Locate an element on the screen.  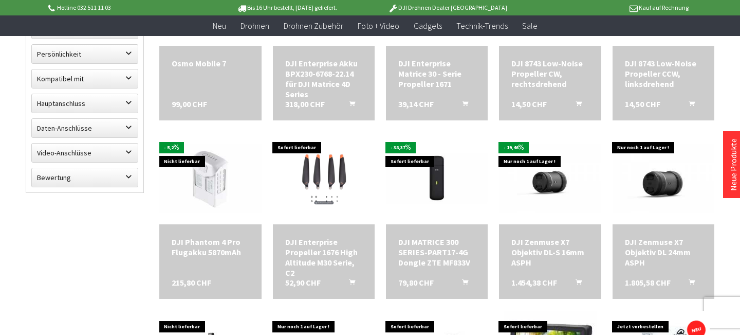
div: Osmo Mobile 7 is located at coordinates (210, 63).